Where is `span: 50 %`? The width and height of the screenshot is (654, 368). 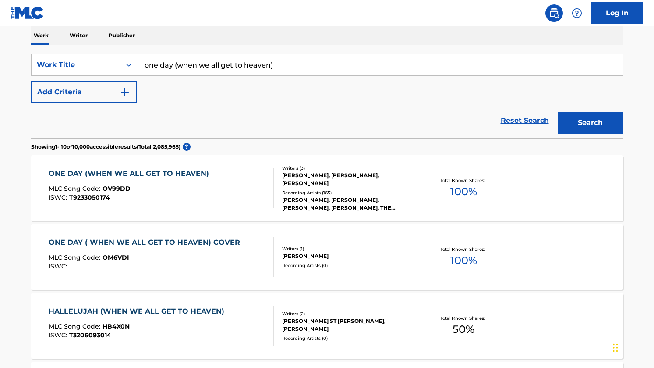
span: 50 % is located at coordinates (464, 329).